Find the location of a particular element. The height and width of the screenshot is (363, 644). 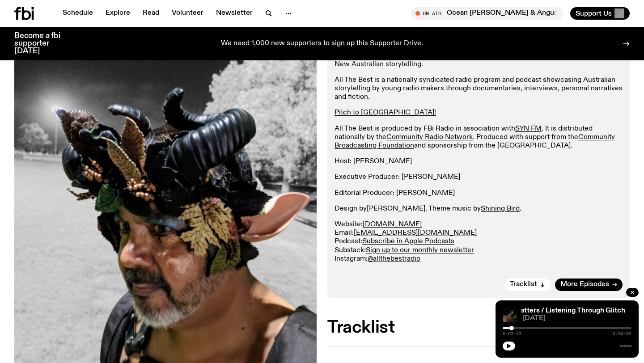

a: Community Radio Network is located at coordinates (429, 137).